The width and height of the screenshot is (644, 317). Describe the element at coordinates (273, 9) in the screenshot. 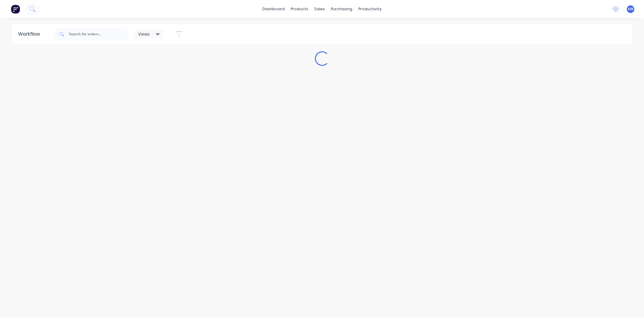

I see `a: dashboard` at that location.